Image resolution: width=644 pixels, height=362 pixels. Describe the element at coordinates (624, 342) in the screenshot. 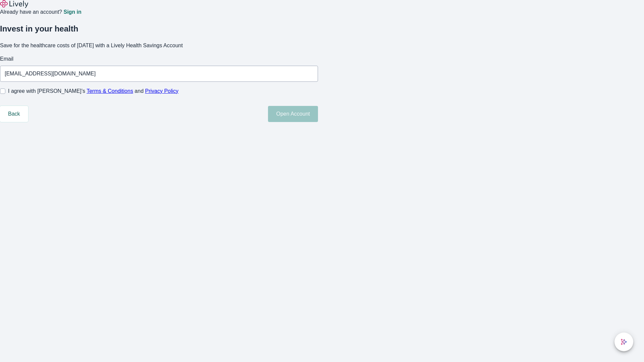

I see `svg: Lively AI Assistant` at that location.